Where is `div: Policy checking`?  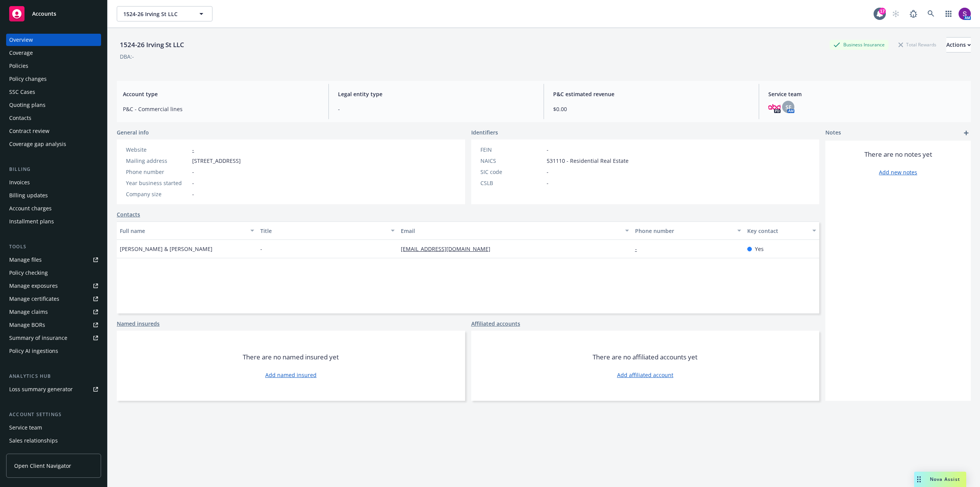 div: Policy checking is located at coordinates (28, 273).